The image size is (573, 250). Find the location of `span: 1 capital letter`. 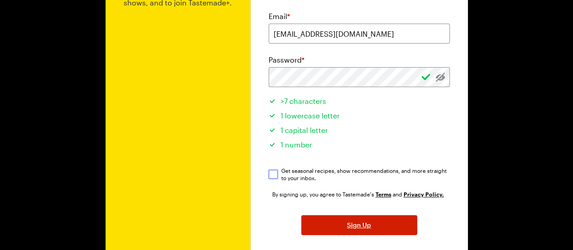

span: 1 capital letter is located at coordinates (304, 130).